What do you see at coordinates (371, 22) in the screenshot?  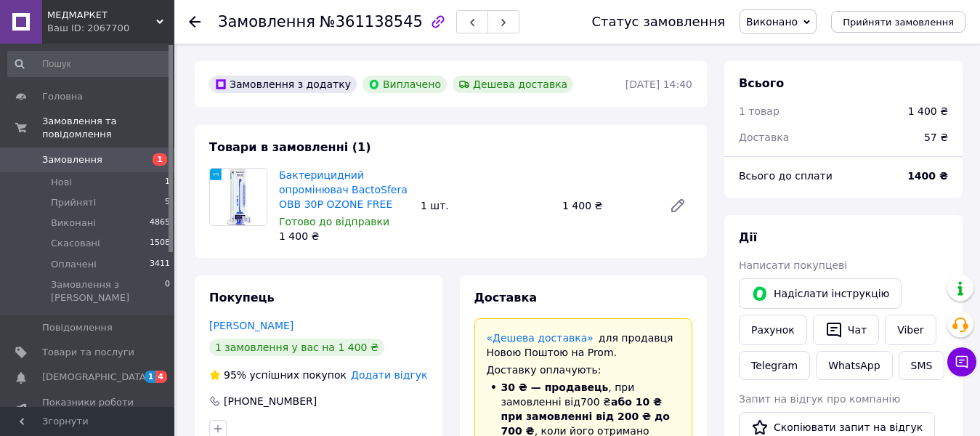 I see `span: №361138545` at bounding box center [371, 22].